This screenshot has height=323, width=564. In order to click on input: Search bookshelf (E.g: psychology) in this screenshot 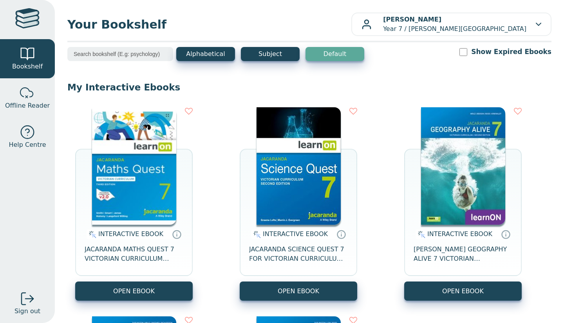, I will do `click(120, 54)`.